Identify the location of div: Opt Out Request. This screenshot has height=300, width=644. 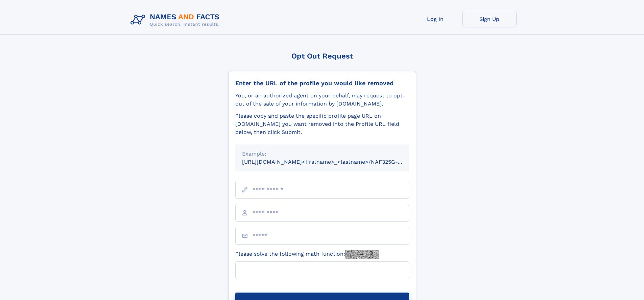
(322, 56).